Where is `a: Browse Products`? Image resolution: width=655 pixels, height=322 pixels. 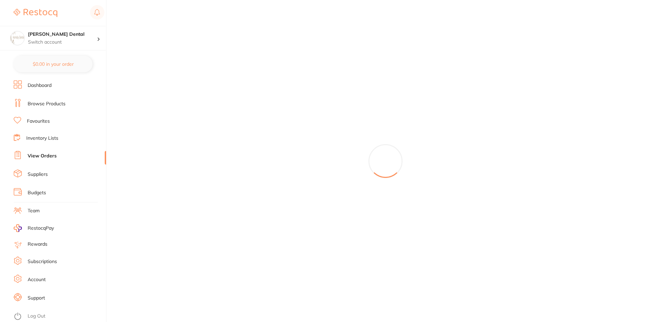 a: Browse Products is located at coordinates (46, 104).